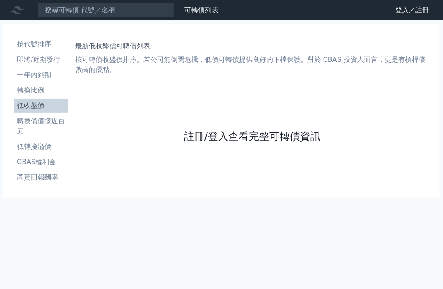 This screenshot has height=289, width=443. Describe the element at coordinates (252, 46) in the screenshot. I see `h1: 最新低收盤價可轉債列表` at that location.